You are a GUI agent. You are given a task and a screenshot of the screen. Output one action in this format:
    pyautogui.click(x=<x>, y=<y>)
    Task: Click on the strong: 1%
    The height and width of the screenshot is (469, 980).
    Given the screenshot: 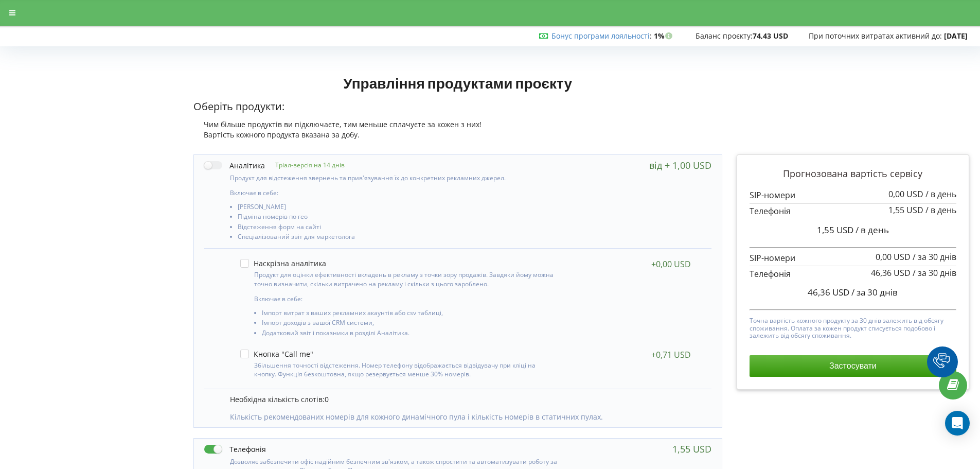 What is the action you would take?
    pyautogui.click(x=664, y=35)
    